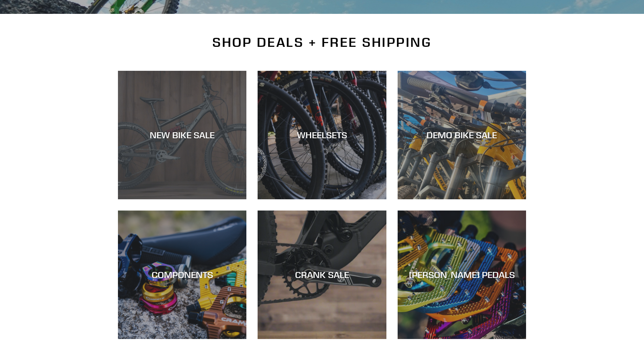  Describe the element at coordinates (182, 135) in the screenshot. I see `div: NEW BIKE SALE` at that location.